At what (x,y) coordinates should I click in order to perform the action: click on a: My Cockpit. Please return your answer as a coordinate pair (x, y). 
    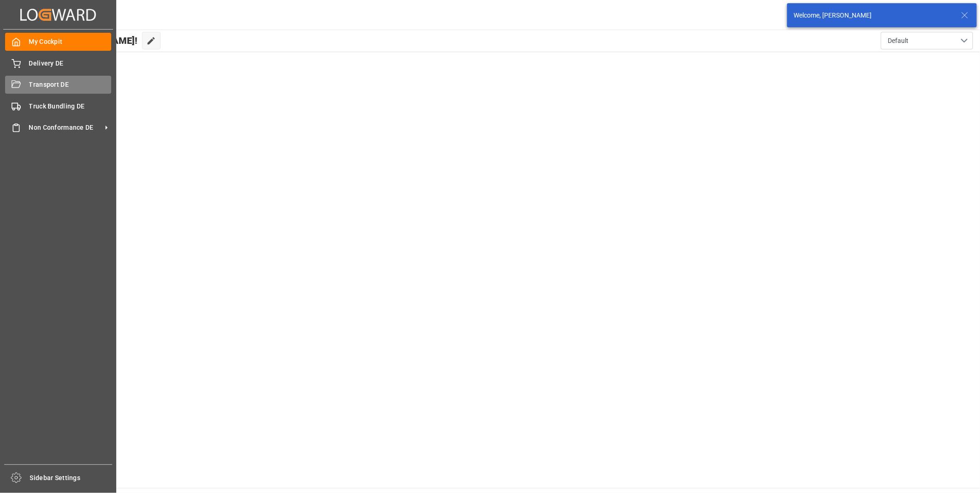
    Looking at the image, I should click on (58, 42).